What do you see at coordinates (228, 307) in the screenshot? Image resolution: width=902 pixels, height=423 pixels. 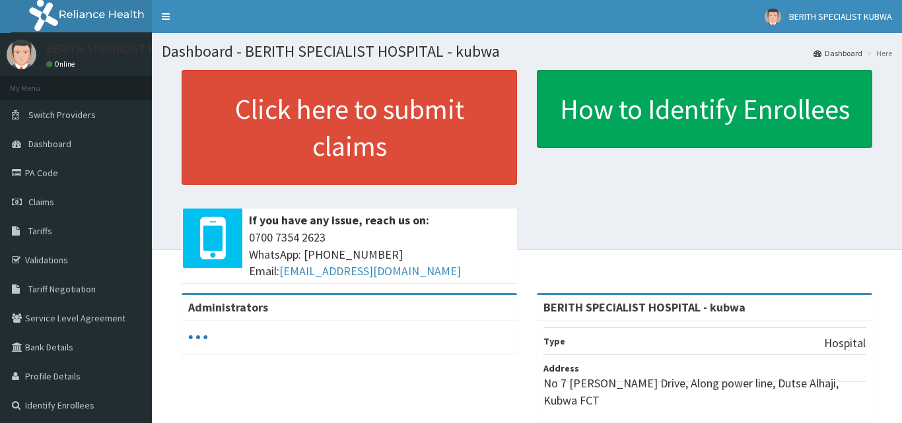 I see `b: Administrators` at bounding box center [228, 307].